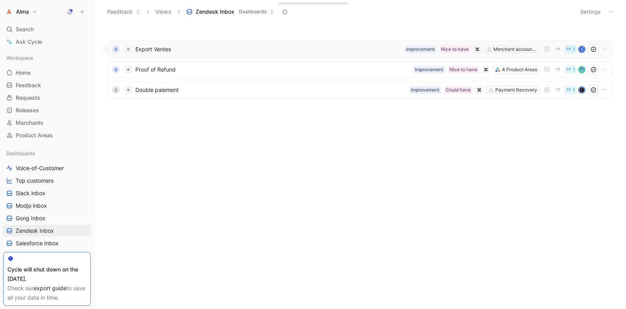 The image size is (626, 309). I want to click on span: Ask Cycle, so click(29, 42).